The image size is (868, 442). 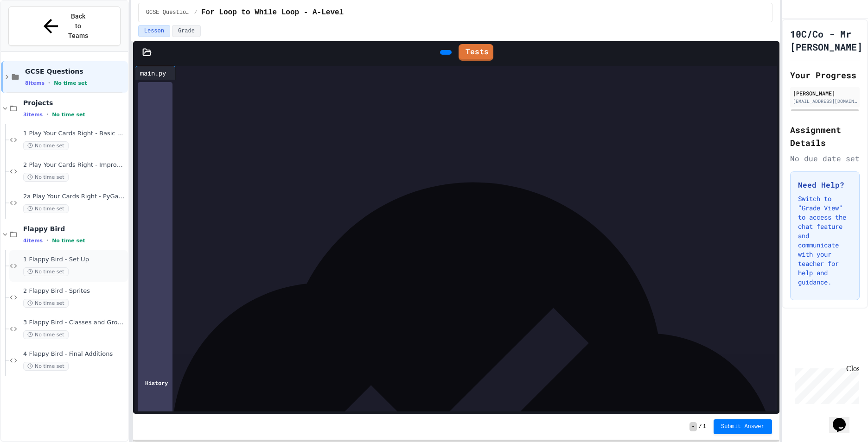 I want to click on span: 1 Play Your Cards Right - Basic Version, so click(x=75, y=133).